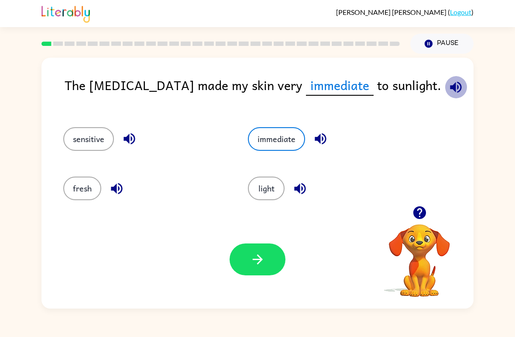 Image resolution: width=515 pixels, height=337 pixels. I want to click on button: sensitive, so click(89, 139).